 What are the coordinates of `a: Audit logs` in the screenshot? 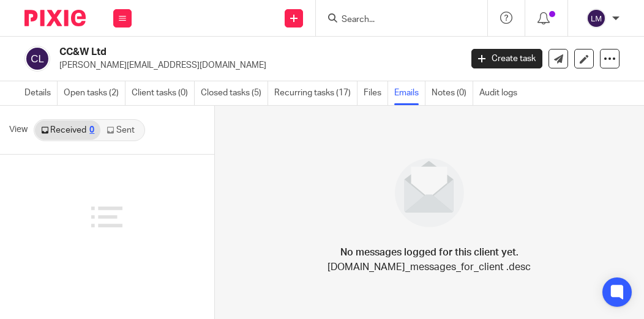 It's located at (501, 93).